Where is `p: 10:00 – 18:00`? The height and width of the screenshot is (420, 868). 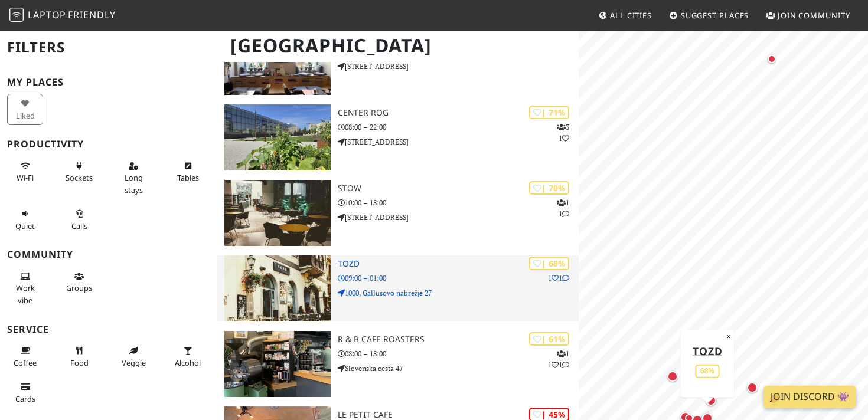 p: 10:00 – 18:00 is located at coordinates (459, 202).